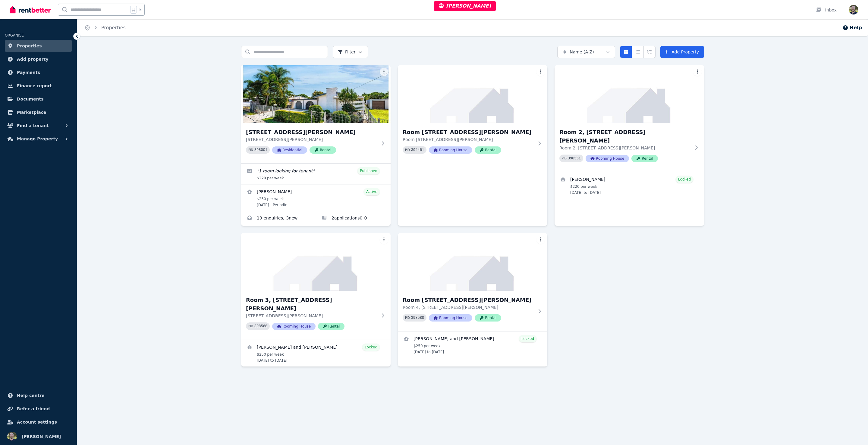 The image size is (868, 445). What do you see at coordinates (826, 10) in the screenshot?
I see `div: Inbox` at bounding box center [826, 10].